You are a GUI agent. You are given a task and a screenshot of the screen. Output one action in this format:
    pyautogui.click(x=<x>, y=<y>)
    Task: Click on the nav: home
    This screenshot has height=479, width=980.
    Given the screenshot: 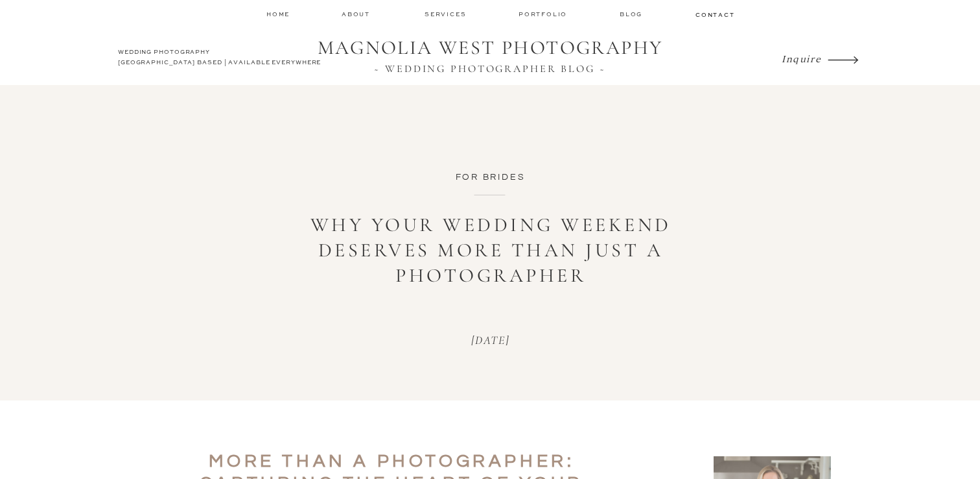 What is the action you would take?
    pyautogui.click(x=279, y=13)
    